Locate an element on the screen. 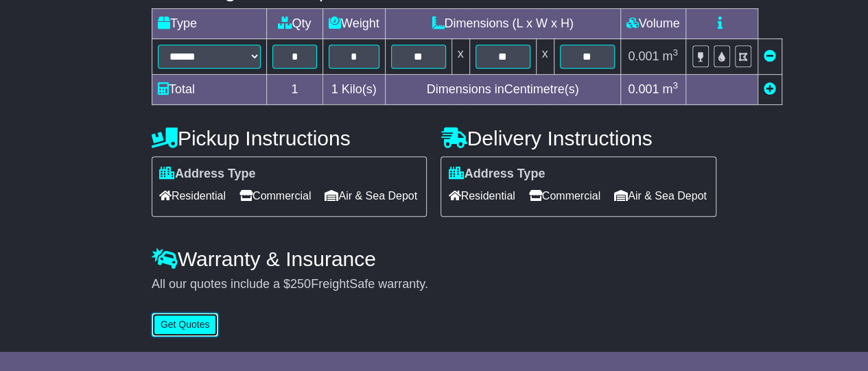  td: Type is located at coordinates (208, 24).